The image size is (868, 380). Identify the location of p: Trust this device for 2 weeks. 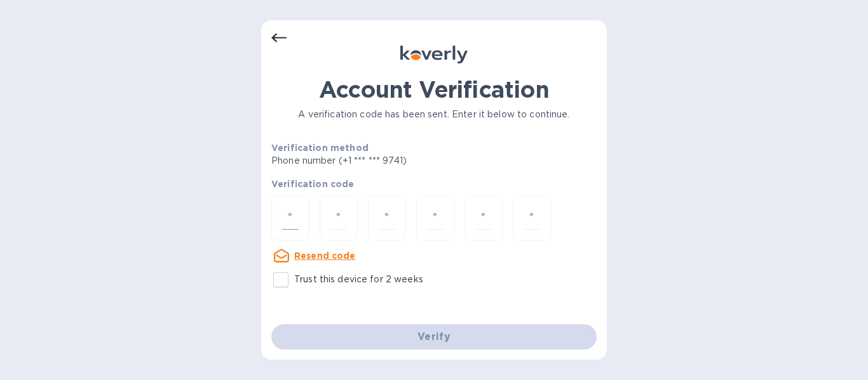
(358, 280).